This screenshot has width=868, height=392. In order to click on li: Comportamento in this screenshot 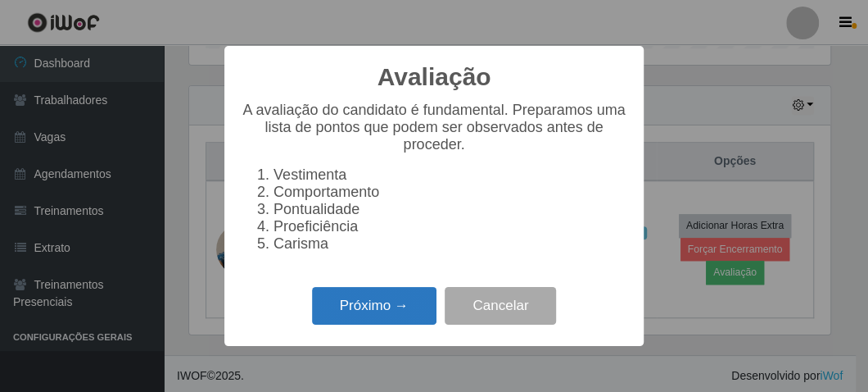, I will do `click(451, 191)`.